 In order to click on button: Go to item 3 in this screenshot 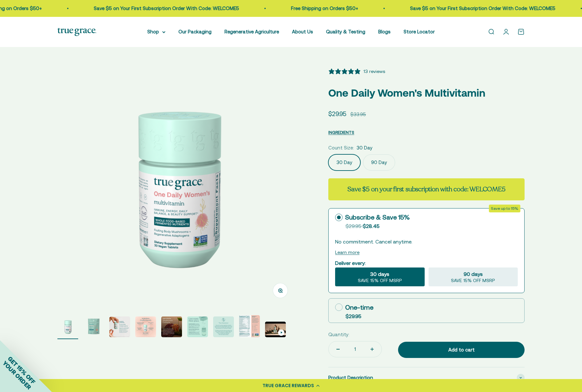, I will do `click(119, 328)`.